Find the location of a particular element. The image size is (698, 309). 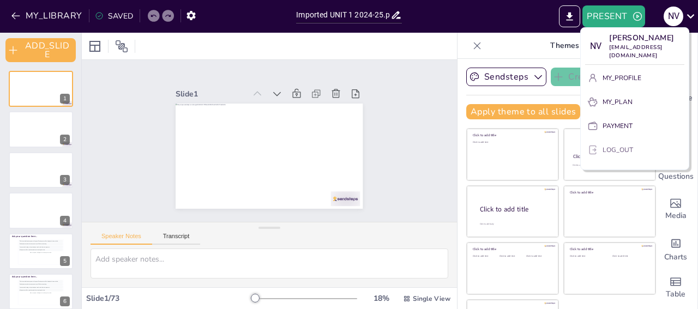

div: N V is located at coordinates (595, 46).